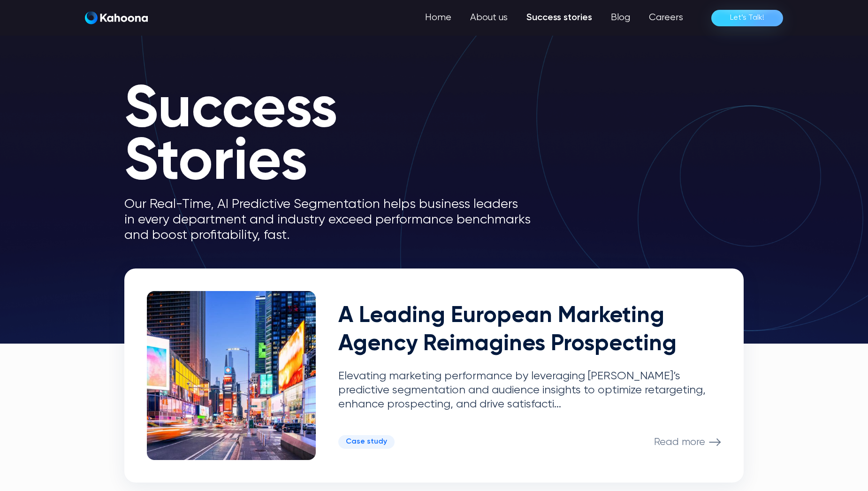 The height and width of the screenshot is (491, 868). I want to click on div: Let’s Talk!, so click(747, 18).